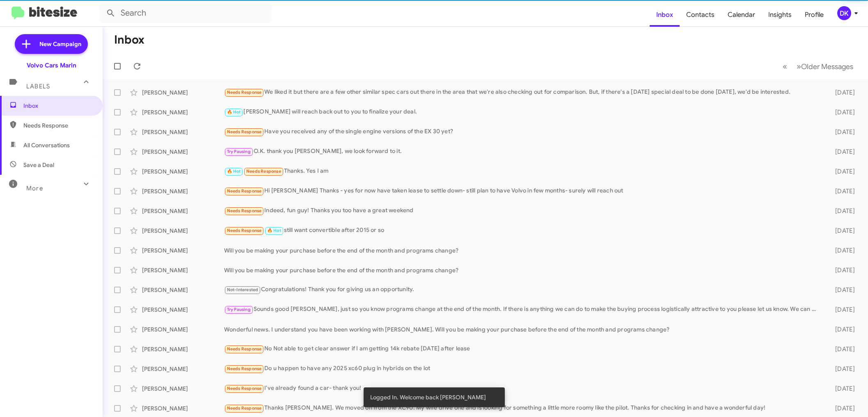 This screenshot has height=417, width=868. What do you see at coordinates (523, 230) in the screenshot?
I see `div: still want convertible after 2015 or so` at bounding box center [523, 230].